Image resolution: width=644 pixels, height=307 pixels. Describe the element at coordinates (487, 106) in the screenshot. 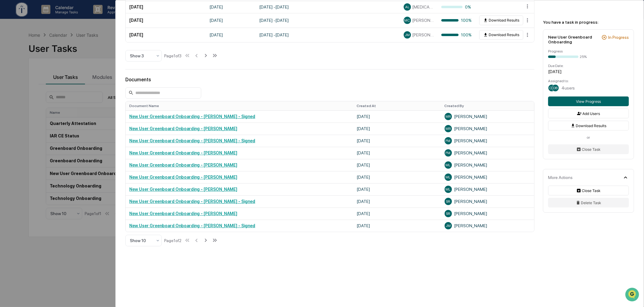

I see `th: Created By` at that location.